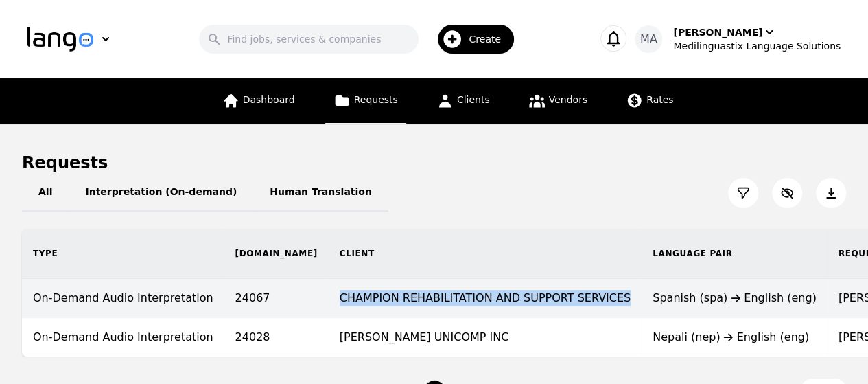  I want to click on span: Dashboard, so click(269, 100).